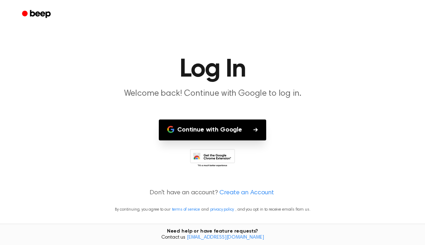 Image resolution: width=425 pixels, height=245 pixels. What do you see at coordinates (222, 209) in the screenshot?
I see `a: privacy policy` at bounding box center [222, 209].